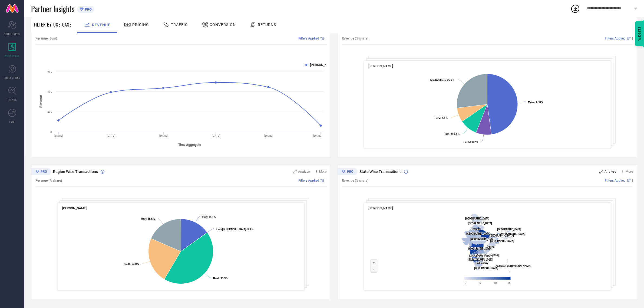 The width and height of the screenshot is (644, 308). What do you see at coordinates (12, 77) in the screenshot?
I see `span: SUGGESTIONS` at bounding box center [12, 77].